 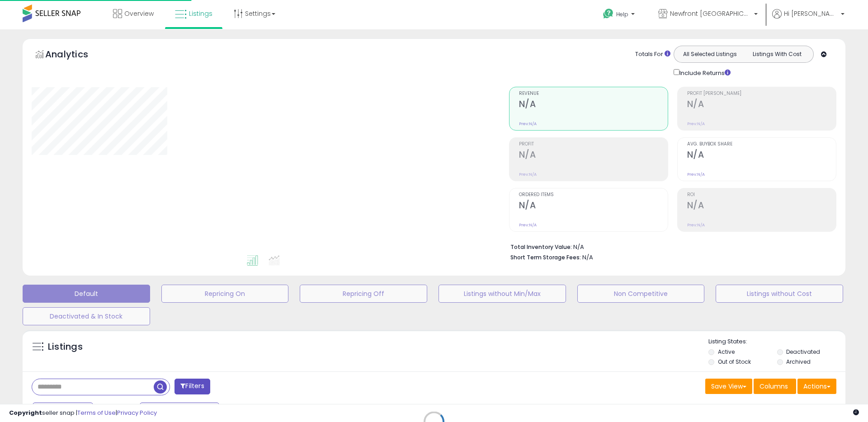 What do you see at coordinates (593, 94) in the screenshot?
I see `span: Revenue` at bounding box center [593, 94].